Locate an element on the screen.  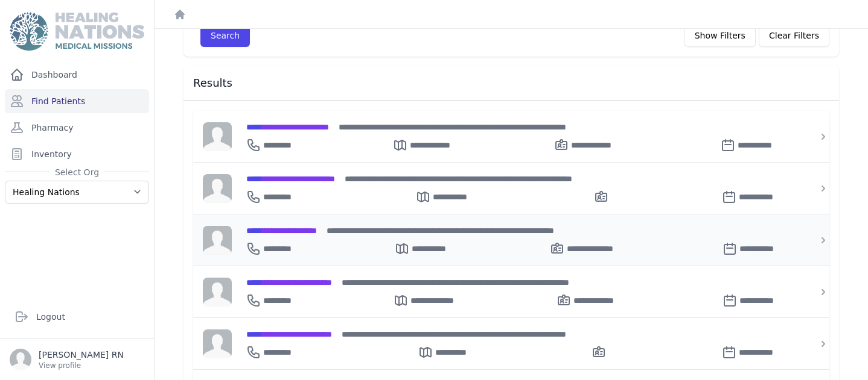
span: Select Org is located at coordinates (77, 172).